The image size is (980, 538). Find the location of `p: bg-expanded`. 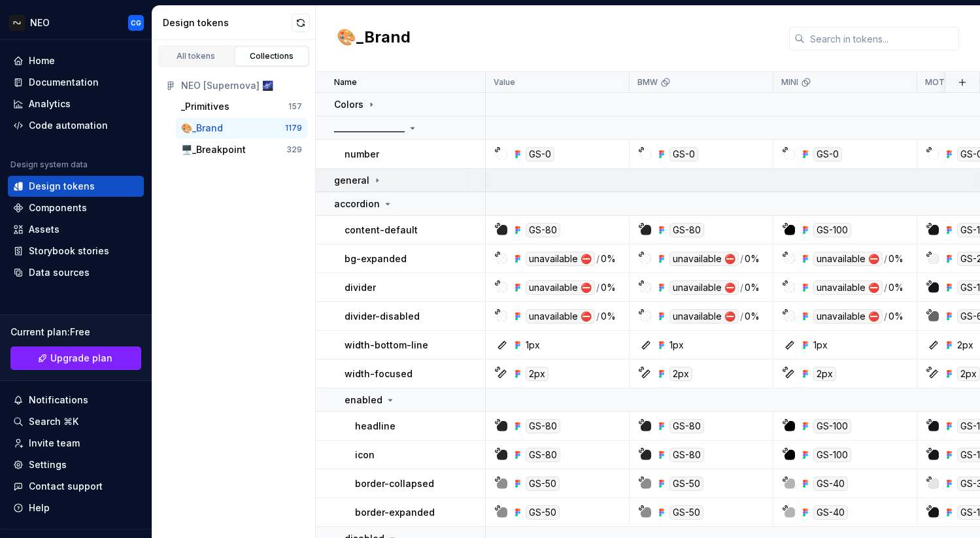

p: bg-expanded is located at coordinates (375, 259).